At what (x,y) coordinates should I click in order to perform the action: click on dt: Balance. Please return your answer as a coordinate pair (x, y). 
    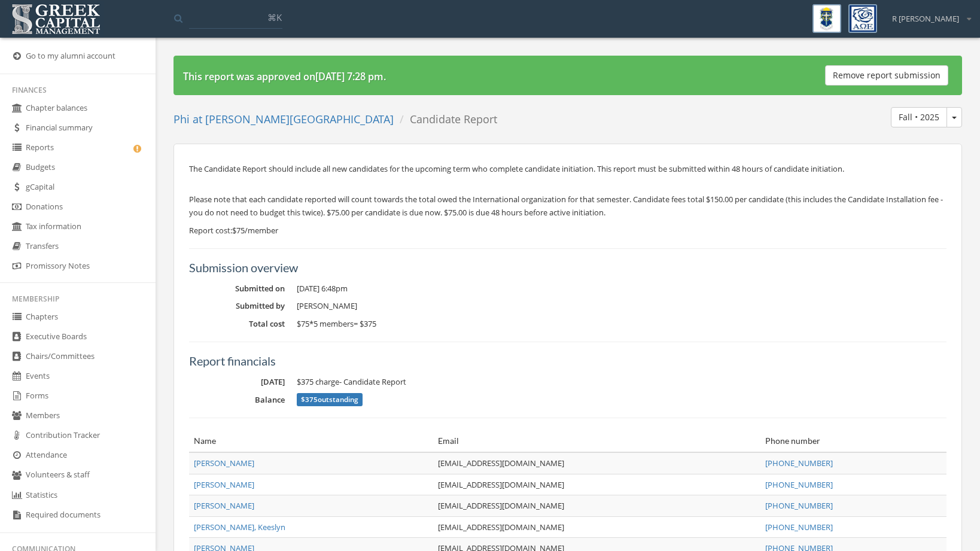
    Looking at the image, I should click on (237, 400).